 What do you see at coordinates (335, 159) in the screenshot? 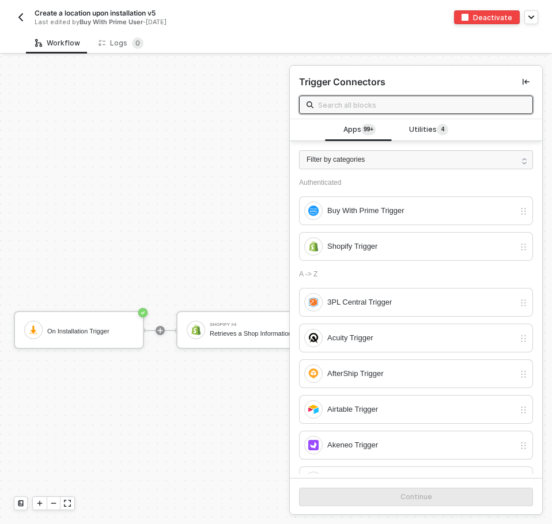
I see `span: Filter by categories` at bounding box center [335, 159].